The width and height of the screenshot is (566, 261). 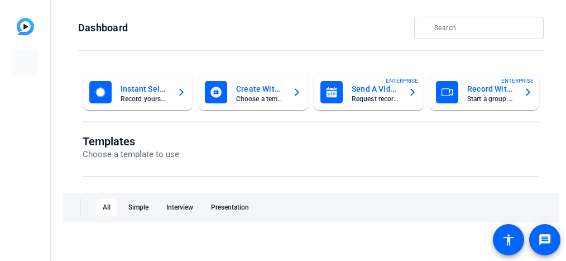 I want to click on img: blue-gradient.svg, so click(x=25, y=26).